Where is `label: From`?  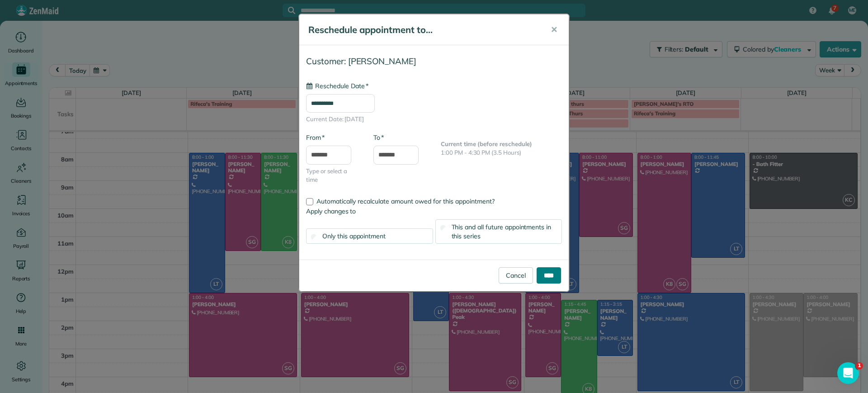
label: From is located at coordinates (315, 137).